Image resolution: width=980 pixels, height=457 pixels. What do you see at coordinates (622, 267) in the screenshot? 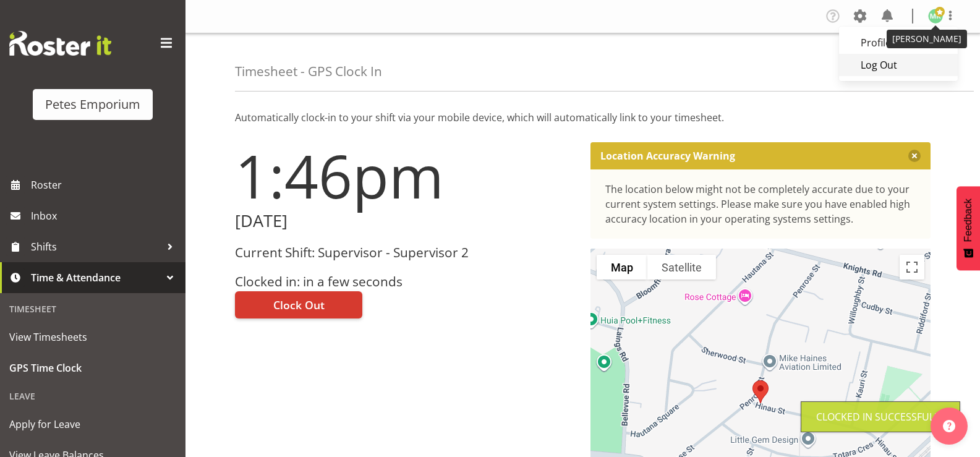
I see `button: Show street map` at bounding box center [622, 267].